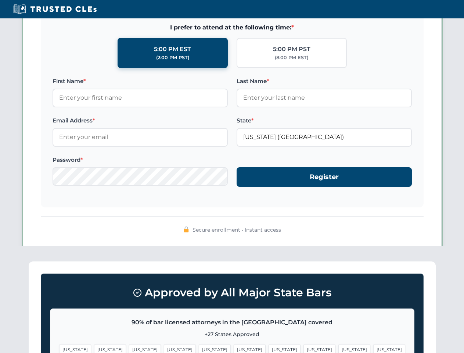  Describe the element at coordinates (140, 120) in the screenshot. I see `label: Email Address` at that location.